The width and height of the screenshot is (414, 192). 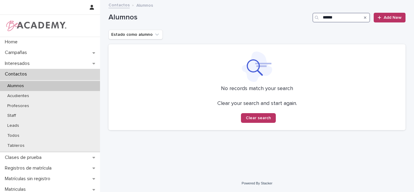 What do you see at coordinates (136, 35) in the screenshot?
I see `button: Estado como alumno` at bounding box center [136, 35].